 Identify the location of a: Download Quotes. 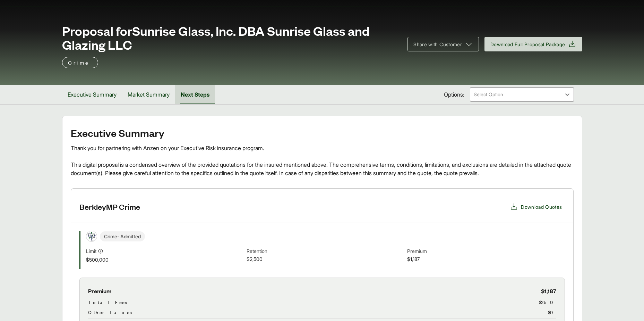
(535, 206).